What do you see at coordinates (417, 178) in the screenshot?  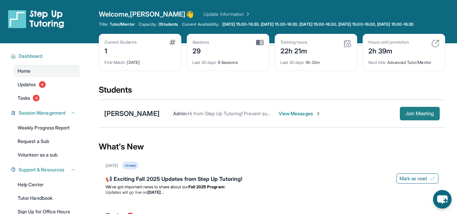 I see `button: Mark as read` at bounding box center [417, 178].